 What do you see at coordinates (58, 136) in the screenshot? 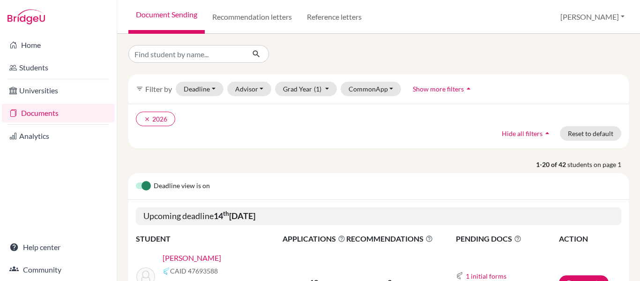
I see `a: Analytics` at bounding box center [58, 136].